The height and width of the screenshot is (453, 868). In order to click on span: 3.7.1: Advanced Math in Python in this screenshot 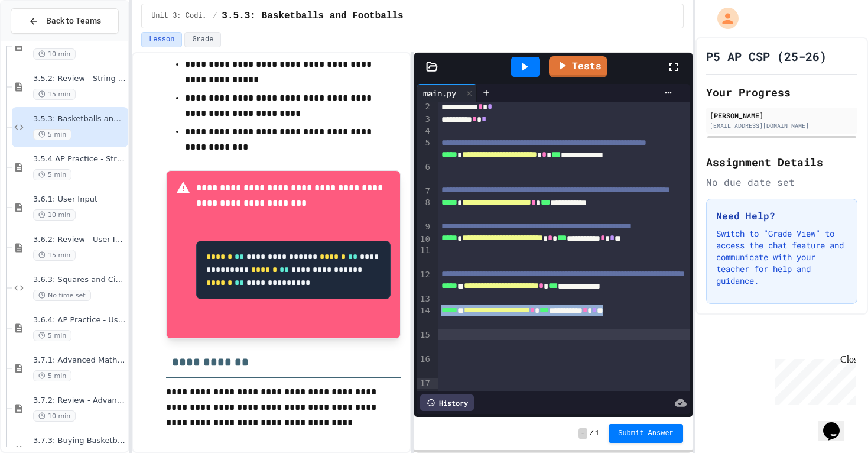, I will do `click(79, 360)`.